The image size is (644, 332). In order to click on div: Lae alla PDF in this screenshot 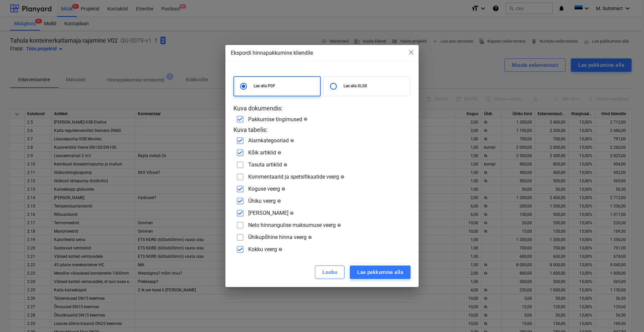, I will do `click(277, 86)`.